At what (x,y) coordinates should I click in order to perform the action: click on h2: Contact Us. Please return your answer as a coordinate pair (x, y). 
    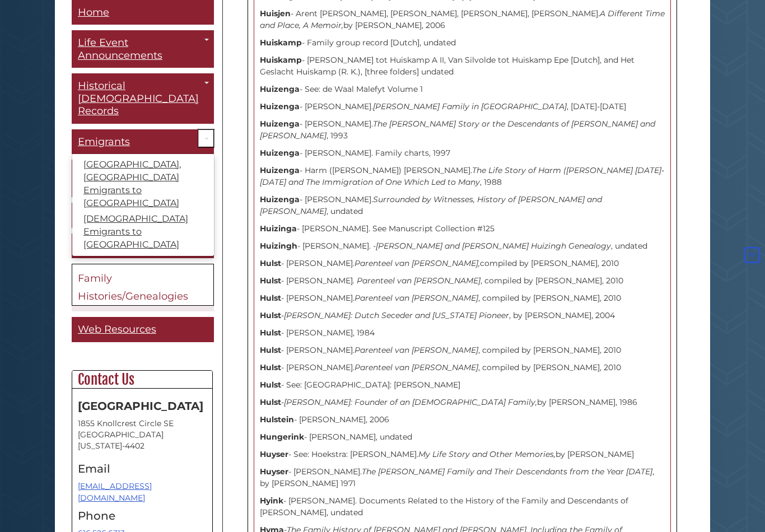
    Looking at the image, I should click on (142, 380).